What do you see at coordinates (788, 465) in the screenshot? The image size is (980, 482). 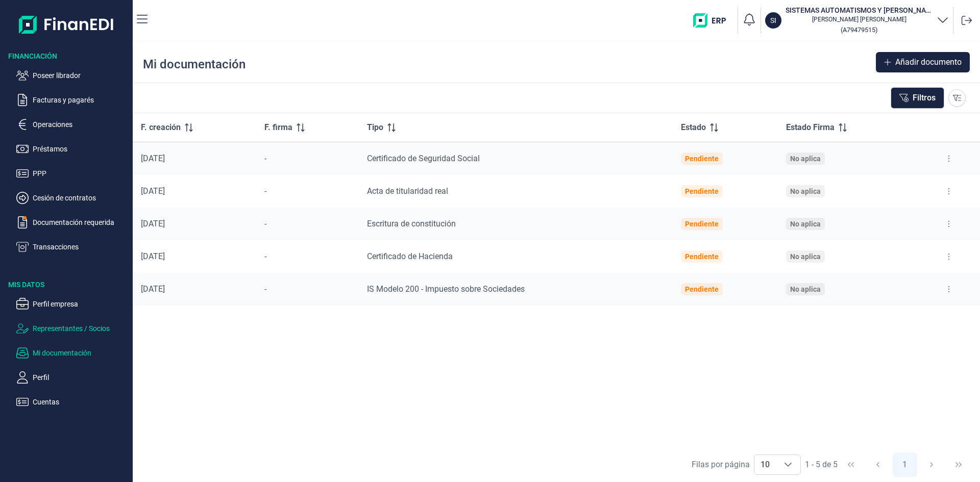 I see `div: Choose` at bounding box center [788, 465].